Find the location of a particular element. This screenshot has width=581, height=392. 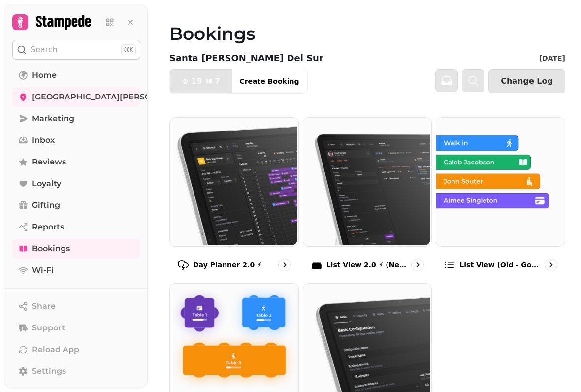

img: List view (Old - going soon) is located at coordinates (499, 181).